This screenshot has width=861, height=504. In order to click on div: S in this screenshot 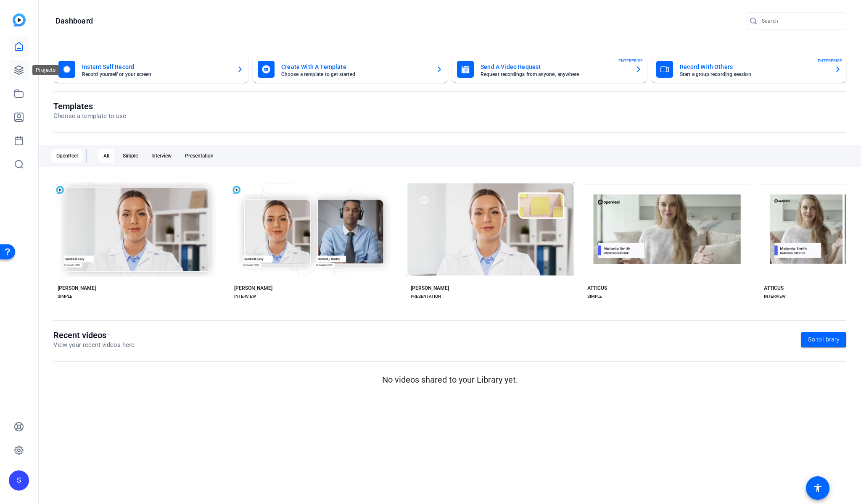, I will do `click(19, 481)`.